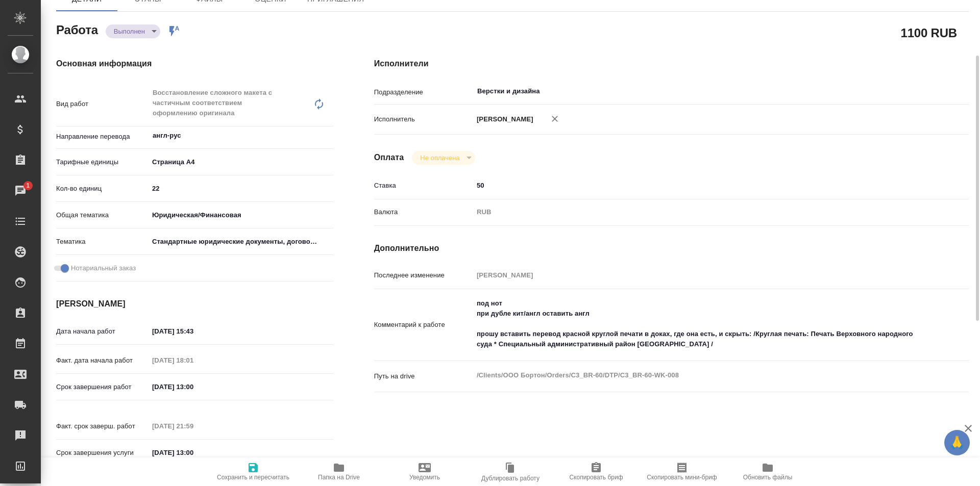 The image size is (980, 486). Describe the element at coordinates (423, 376) in the screenshot. I see `p: Путь на drive` at that location.